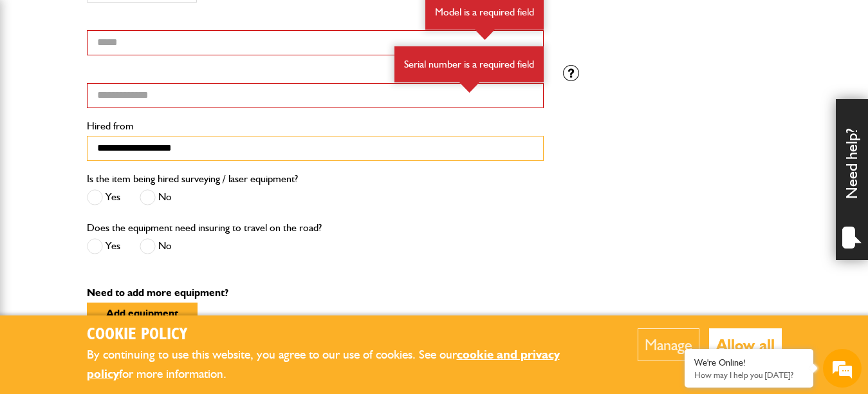  What do you see at coordinates (125, 209) in the screenshot?
I see `input: Enter your phone number` at bounding box center [125, 209].